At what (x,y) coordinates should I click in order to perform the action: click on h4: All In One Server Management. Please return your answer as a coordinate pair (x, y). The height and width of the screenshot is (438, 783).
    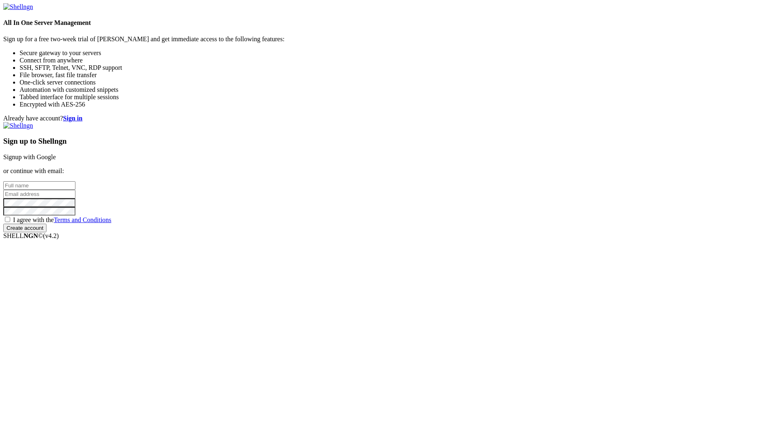
    Looking at the image, I should click on (392, 23).